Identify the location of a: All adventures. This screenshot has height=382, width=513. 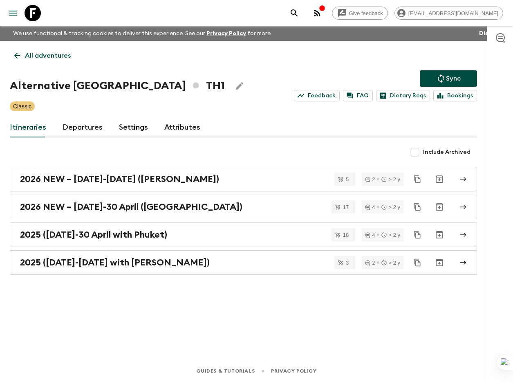
(43, 56).